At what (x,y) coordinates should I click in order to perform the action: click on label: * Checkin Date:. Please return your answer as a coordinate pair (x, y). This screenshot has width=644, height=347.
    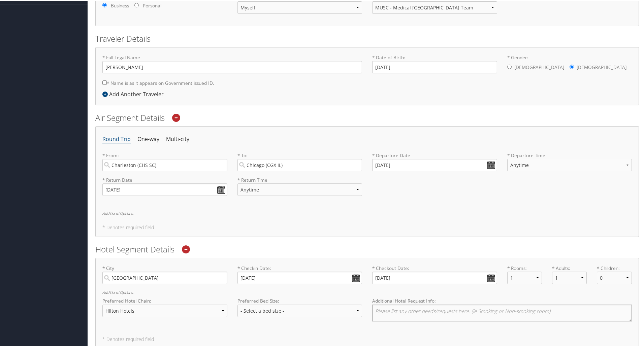
    Looking at the image, I should click on (300, 274).